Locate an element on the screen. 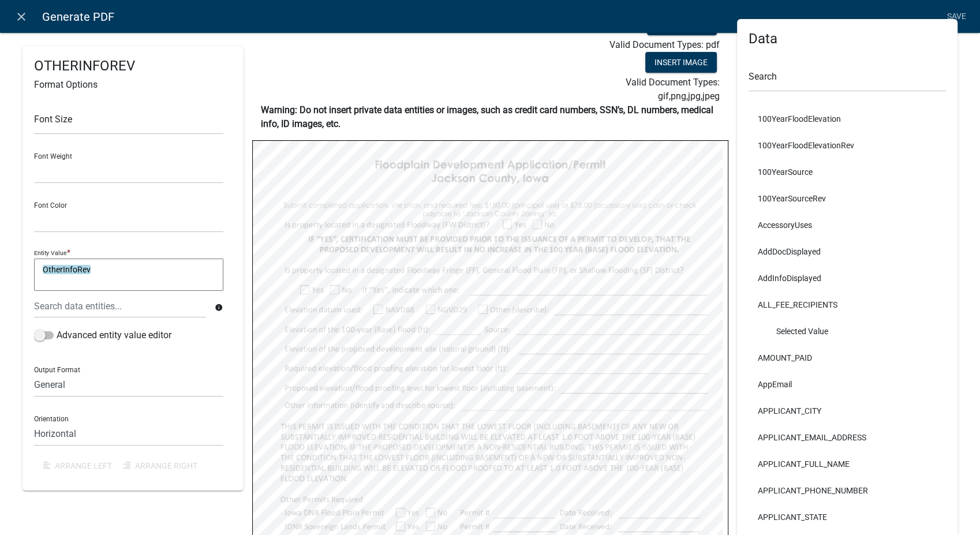 Image resolution: width=980 pixels, height=535 pixels. li: ALL_FEE_RECIPIENTS is located at coordinates (847, 304).